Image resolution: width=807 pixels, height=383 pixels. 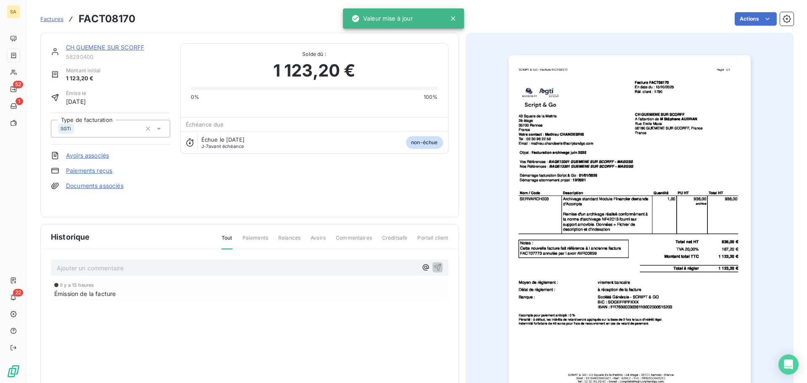 What do you see at coordinates (87, 155) in the screenshot?
I see `a: Avoirs associés` at bounding box center [87, 155].